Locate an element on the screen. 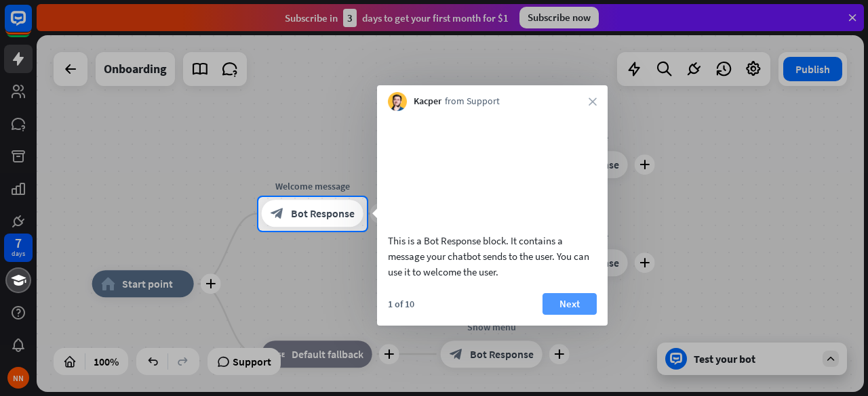 This screenshot has height=396, width=868. button: Next is located at coordinates (569, 304).